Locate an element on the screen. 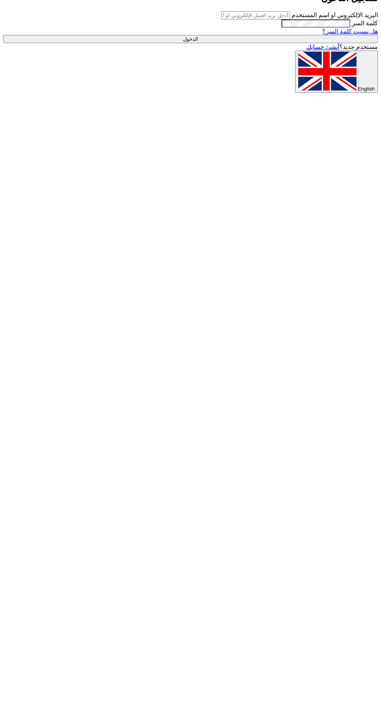 This screenshot has width=381, height=706. img: en-US.png is located at coordinates (327, 71).